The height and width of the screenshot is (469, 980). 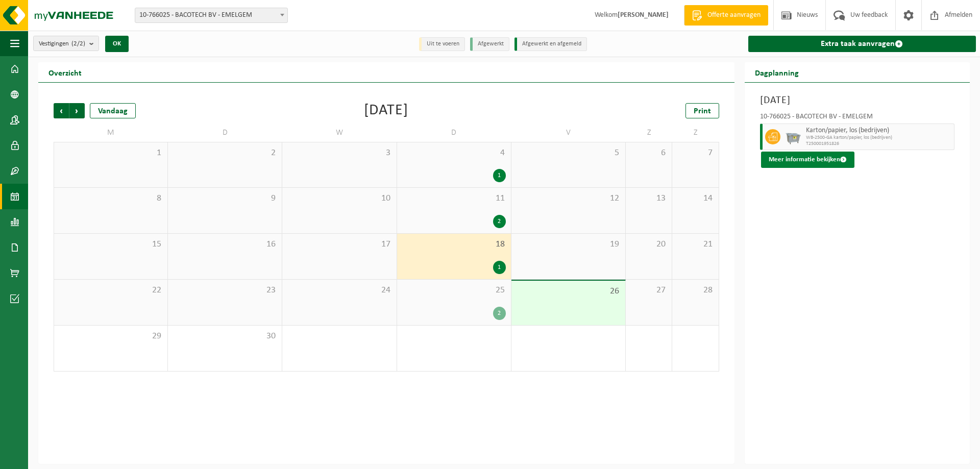 I want to click on button: Vestigingen(2/2), so click(x=66, y=44).